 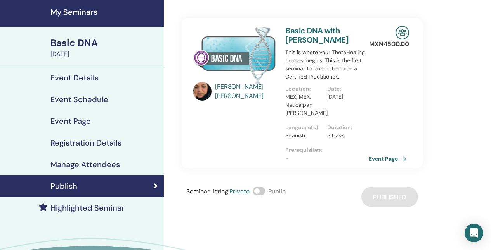 What do you see at coordinates (79, 100) in the screenshot?
I see `h4: Event Schedule` at bounding box center [79, 100].